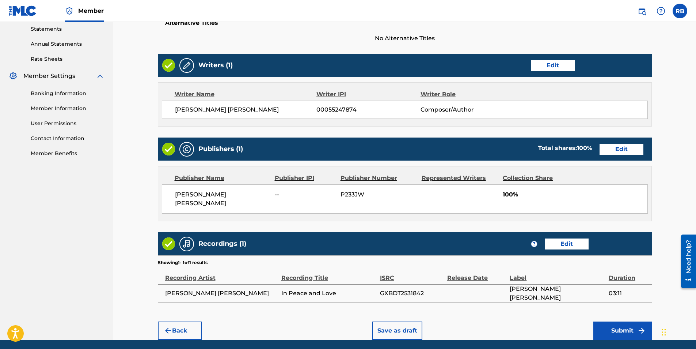 The image size is (696, 349). What do you see at coordinates (368, 94) in the screenshot?
I see `div: Writer IPI` at bounding box center [368, 94].